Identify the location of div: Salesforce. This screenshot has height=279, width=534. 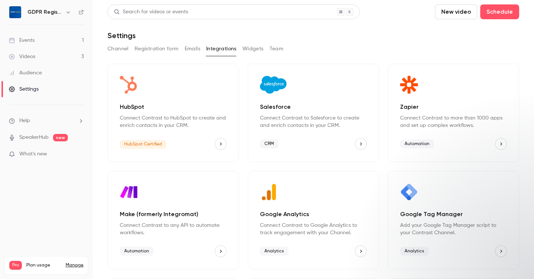
(313, 113).